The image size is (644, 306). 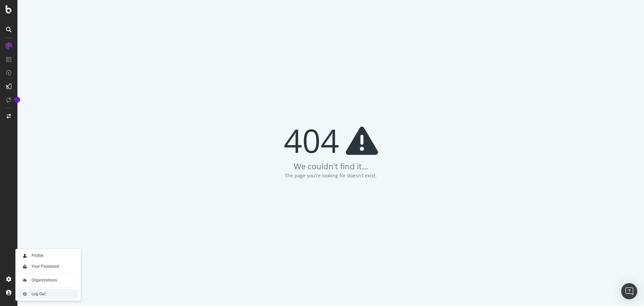 I want to click on img: Xx2yTbCeVcdxHMdxHOc+8gctb42vCocUYgAAAABJRU5ErkJggg==, so click(x=25, y=256).